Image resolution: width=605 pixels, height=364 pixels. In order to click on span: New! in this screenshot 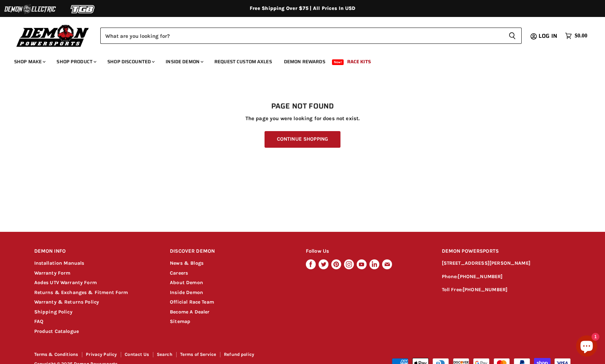, I will do `click(338, 62)`.